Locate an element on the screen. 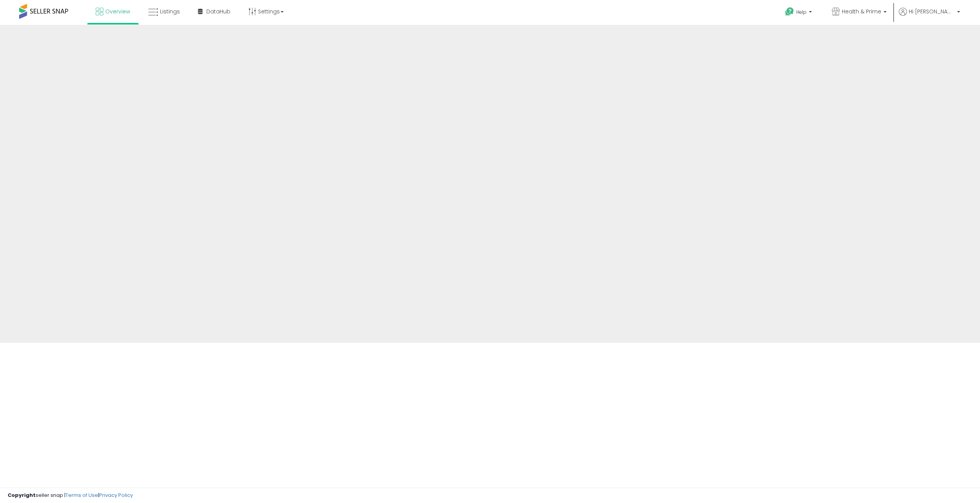  span: Overview is located at coordinates (117, 11).